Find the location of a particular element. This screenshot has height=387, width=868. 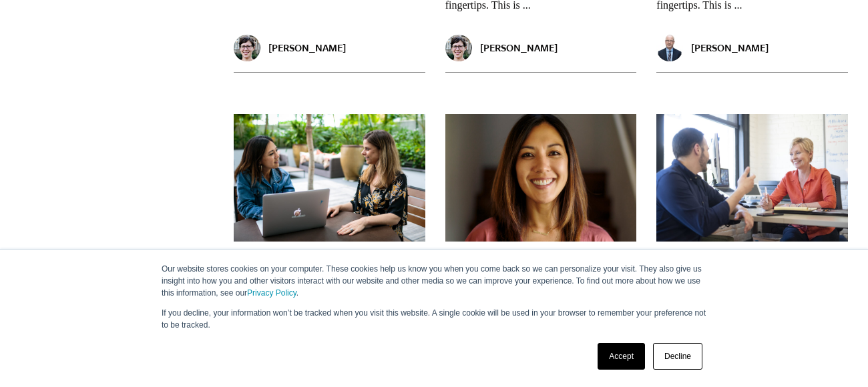

img: two people talking about financial stability in business is located at coordinates (751, 177).